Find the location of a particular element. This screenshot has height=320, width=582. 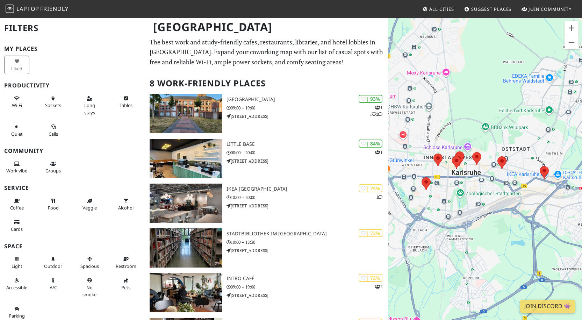

button: Verkleinern is located at coordinates (571, 42).